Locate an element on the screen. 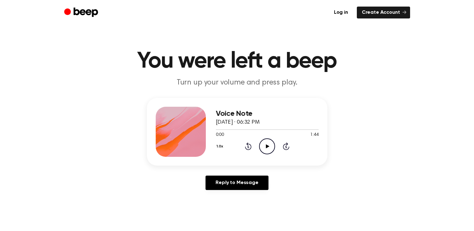  p: Turn up your volume and press play. is located at coordinates (237, 83).